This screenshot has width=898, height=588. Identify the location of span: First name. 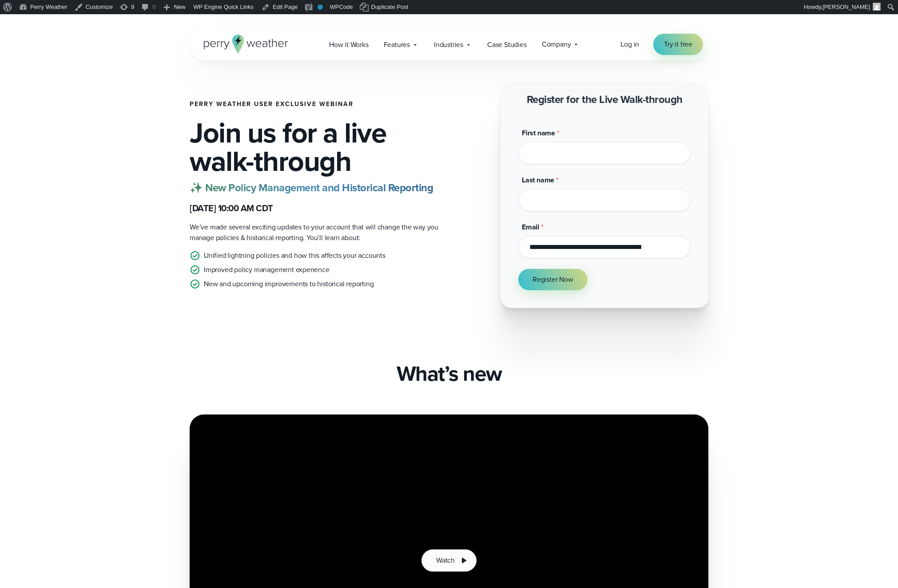
(538, 133).